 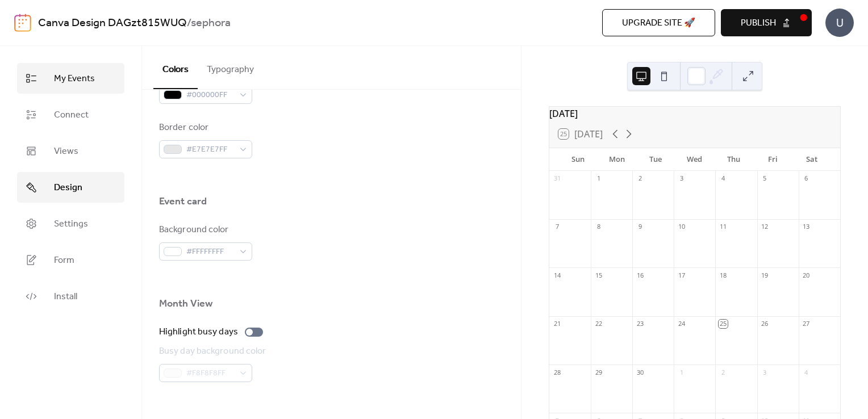 I want to click on div: 12, so click(x=765, y=227).